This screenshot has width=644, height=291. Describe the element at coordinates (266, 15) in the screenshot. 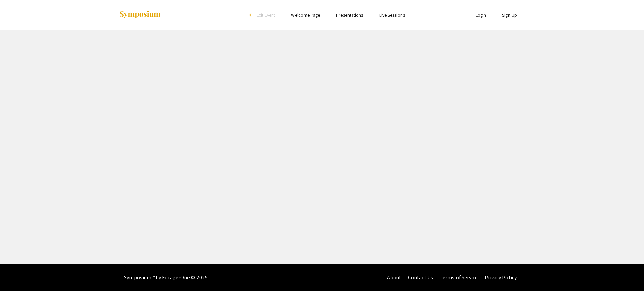

I see `span: Exit Event` at that location.